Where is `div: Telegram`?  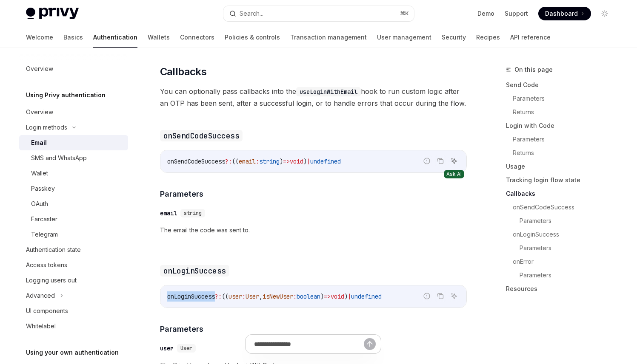 div: Telegram is located at coordinates (44, 234).